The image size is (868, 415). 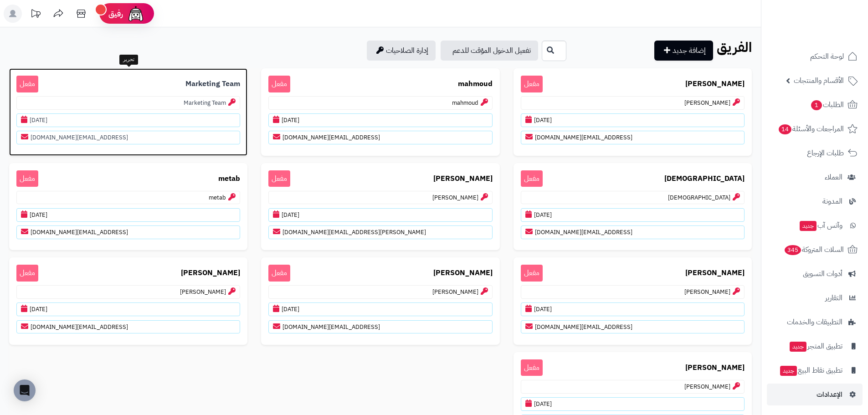 What do you see at coordinates (815, 394) in the screenshot?
I see `a: الإعدادات` at bounding box center [815, 394].